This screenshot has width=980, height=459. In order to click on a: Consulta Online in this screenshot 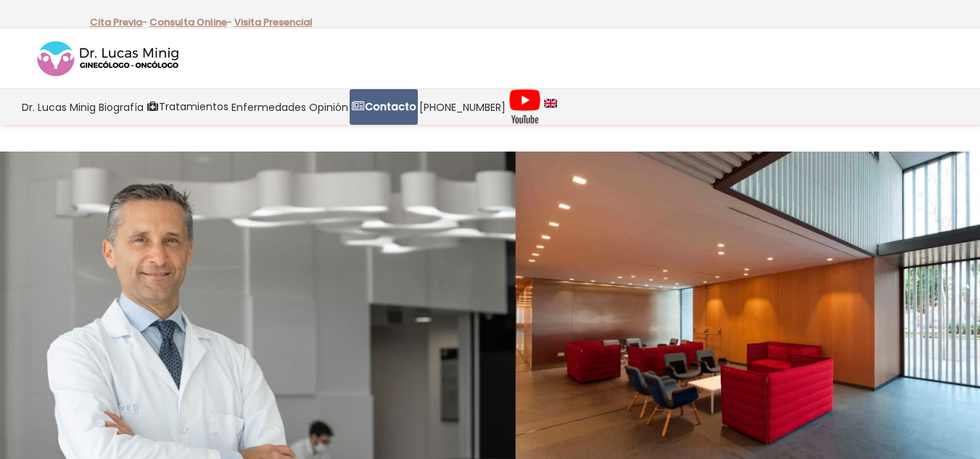, I will do `click(187, 22)`.